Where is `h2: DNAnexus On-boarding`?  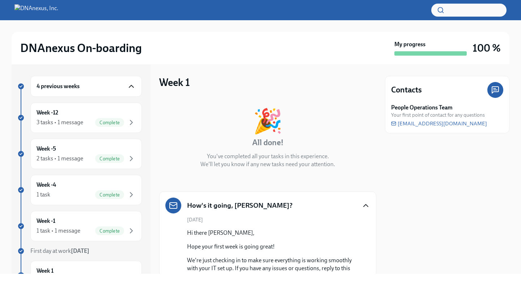 h2: DNAnexus On-boarding is located at coordinates (81, 48).